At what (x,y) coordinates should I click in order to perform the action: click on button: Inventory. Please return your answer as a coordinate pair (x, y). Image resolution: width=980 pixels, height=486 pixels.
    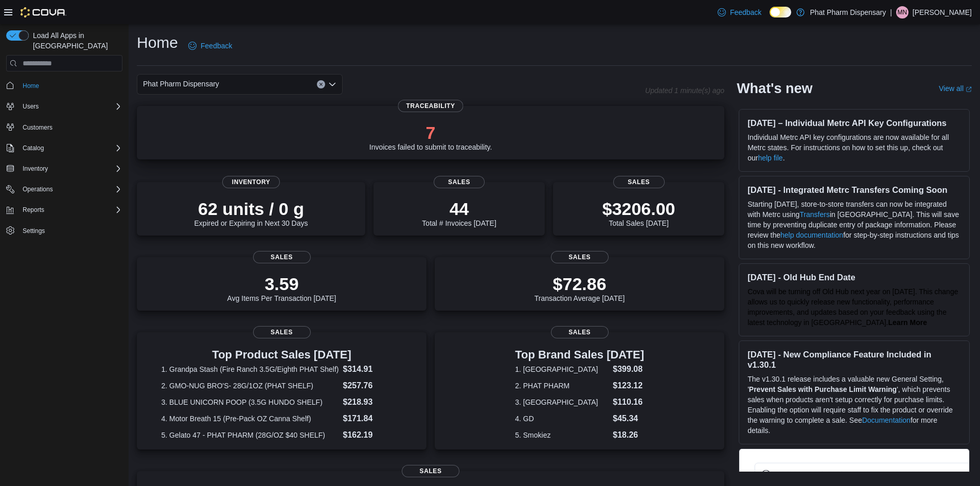
    Looking at the image, I should click on (35, 169).